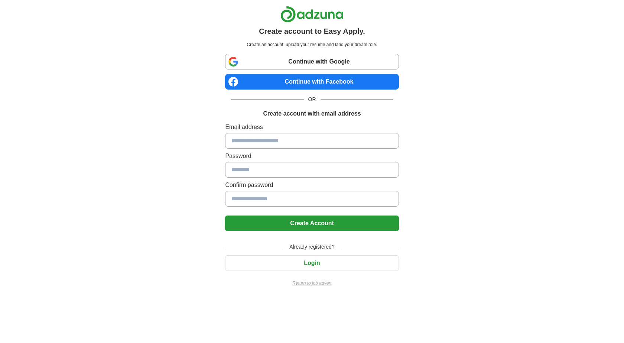 The image size is (624, 343). Describe the element at coordinates (312, 156) in the screenshot. I see `label: Password` at that location.